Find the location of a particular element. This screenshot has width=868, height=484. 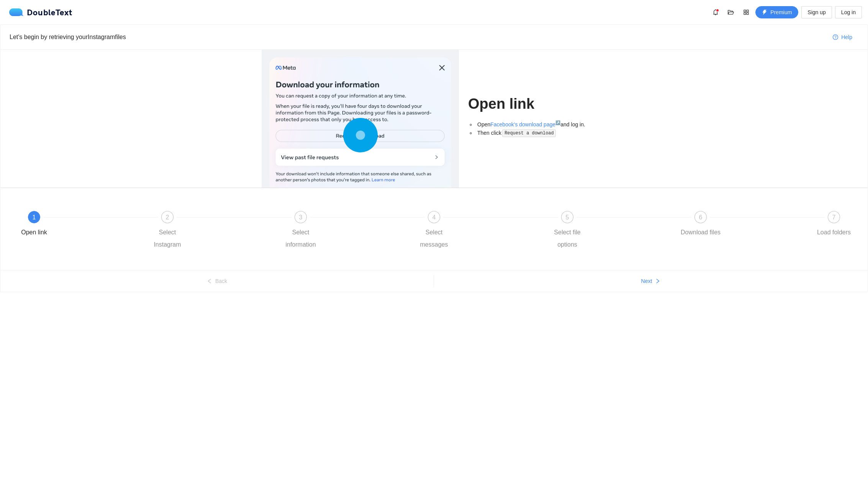

button: Log in is located at coordinates (848, 12).